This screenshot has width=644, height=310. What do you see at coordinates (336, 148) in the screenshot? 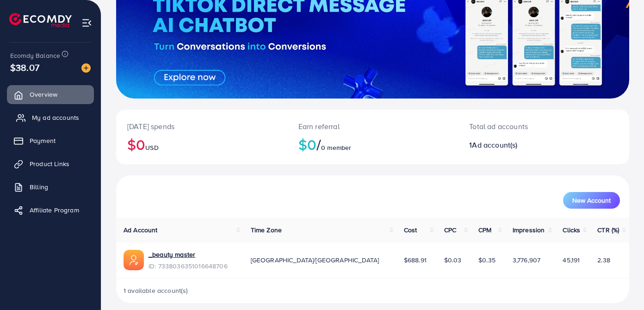
I see `span: 0 member` at bounding box center [336, 148].